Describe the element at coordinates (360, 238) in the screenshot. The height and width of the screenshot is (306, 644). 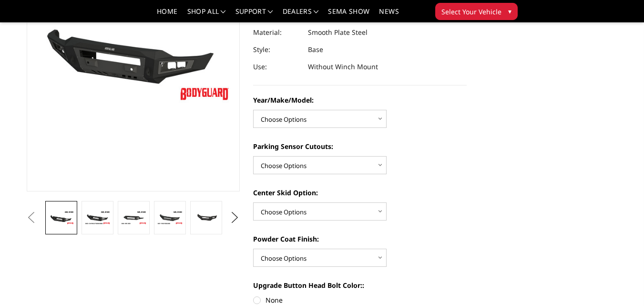
I see `label: Powder Coat Finish:` at that location.